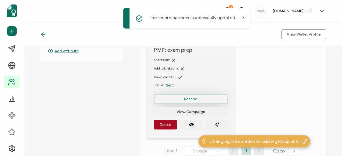 The height and width of the screenshot is (156, 342). Describe the element at coordinates (192, 18) in the screenshot. I see `p: The record has been successfully updated.` at that location.